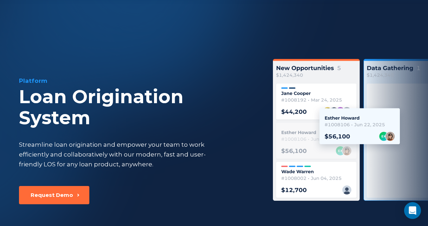 This screenshot has height=226, width=428. What do you see at coordinates (137, 108) in the screenshot?
I see `div: Loan Origination System` at bounding box center [137, 108].